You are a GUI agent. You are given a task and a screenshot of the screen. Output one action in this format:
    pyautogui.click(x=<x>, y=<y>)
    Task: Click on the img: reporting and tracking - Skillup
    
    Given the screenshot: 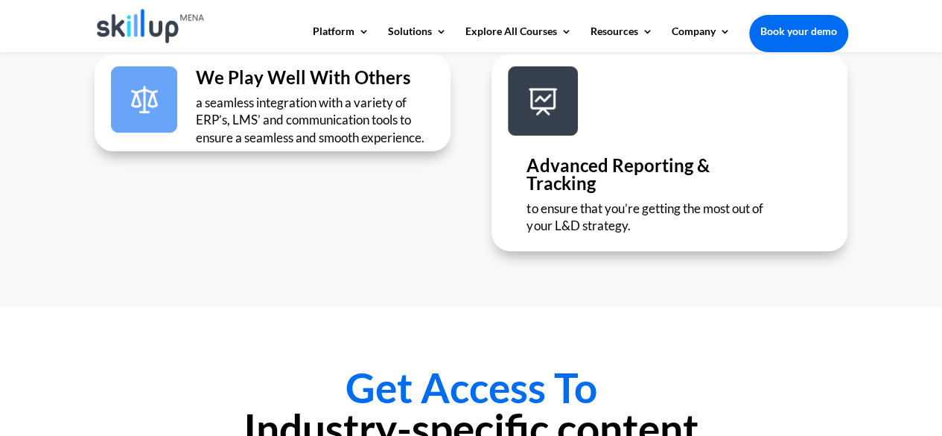 What is the action you would take?
    pyautogui.click(x=543, y=101)
    